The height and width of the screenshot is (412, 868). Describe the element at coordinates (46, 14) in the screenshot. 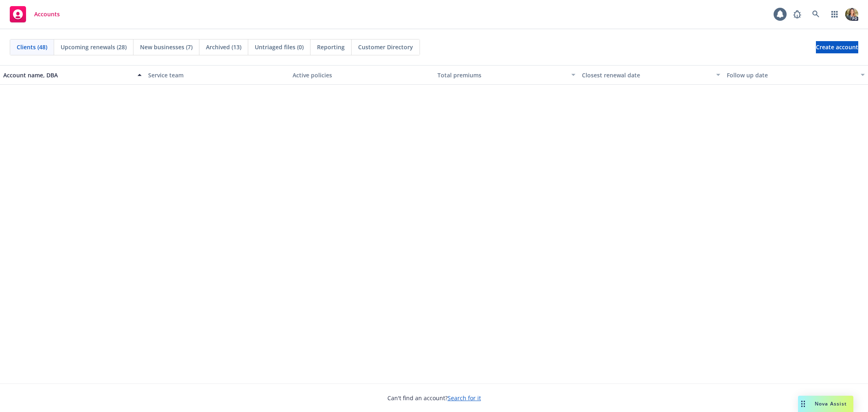

I see `span: Accounts` at that location.